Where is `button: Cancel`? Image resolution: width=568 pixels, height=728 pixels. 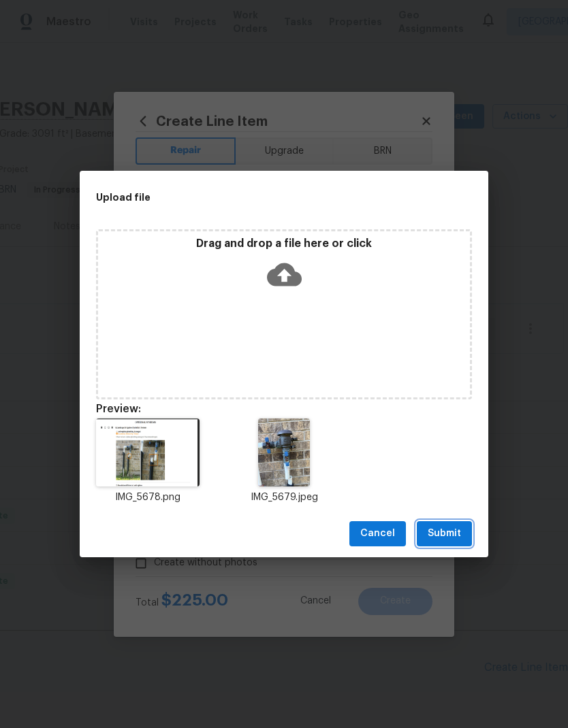
button: Cancel is located at coordinates (377, 534).